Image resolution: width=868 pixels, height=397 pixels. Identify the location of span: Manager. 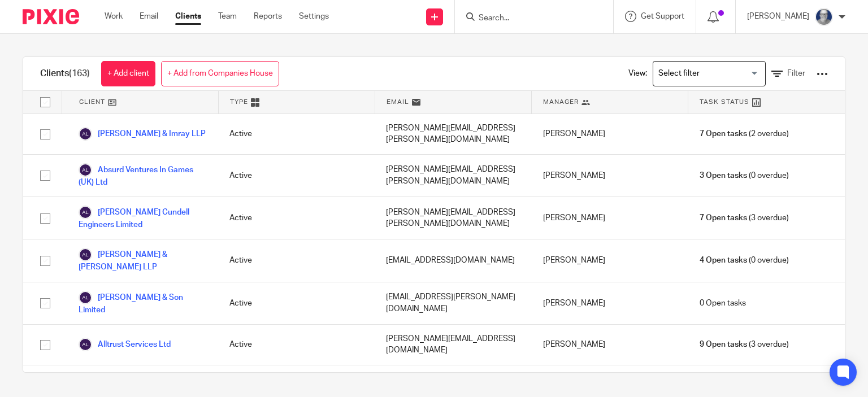
(561, 102).